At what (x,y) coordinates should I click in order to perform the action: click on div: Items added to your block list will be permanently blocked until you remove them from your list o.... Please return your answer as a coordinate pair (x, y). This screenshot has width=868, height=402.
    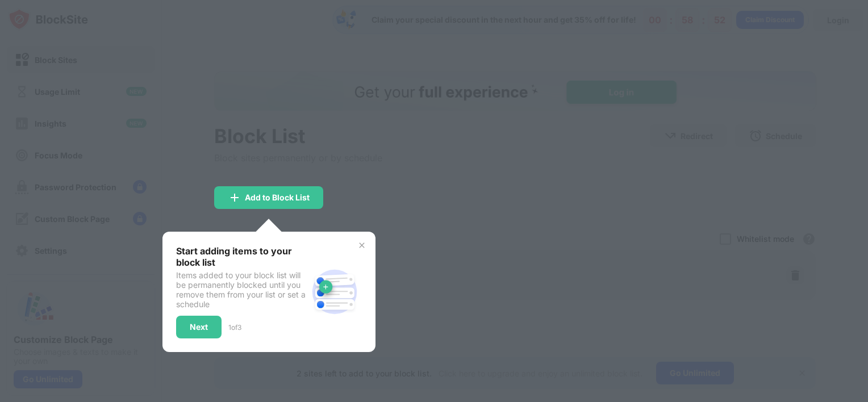
    Looking at the image, I should click on (241, 290).